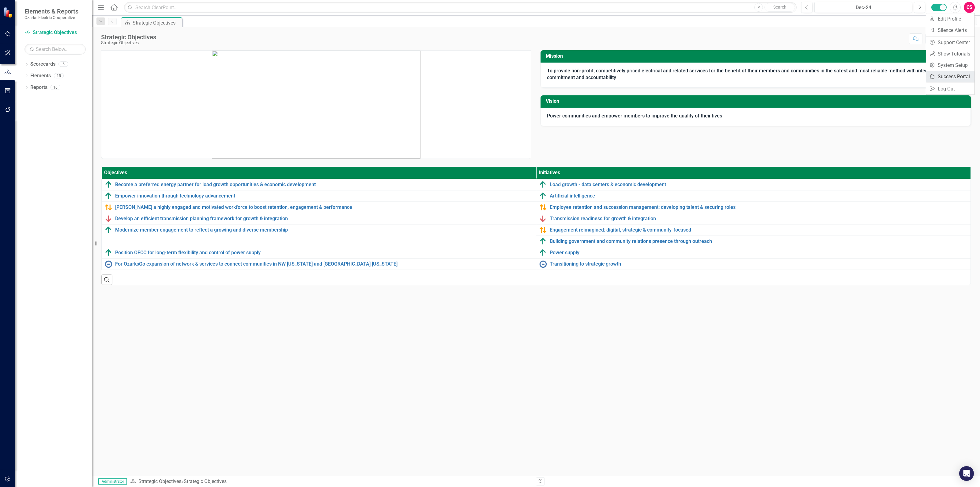  Describe the element at coordinates (56, 87) in the screenshot. I see `div: 16` at that location.